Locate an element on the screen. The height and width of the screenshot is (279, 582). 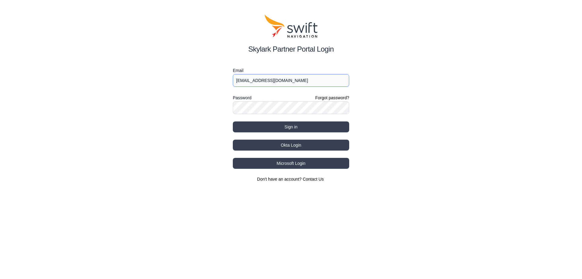
a: Contact Us is located at coordinates (313, 179).